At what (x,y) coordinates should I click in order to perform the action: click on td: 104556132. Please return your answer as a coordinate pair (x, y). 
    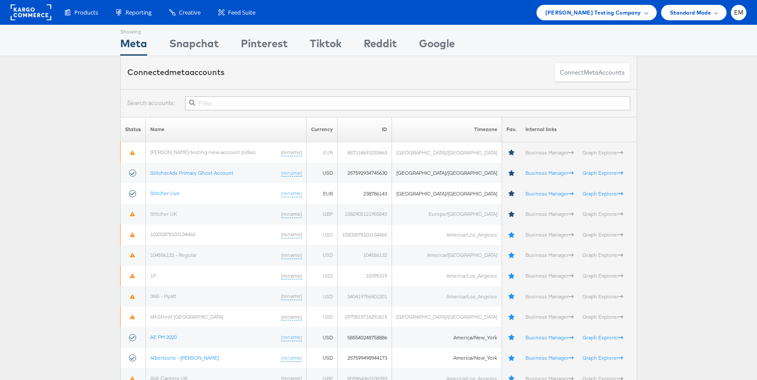
    Looking at the image, I should click on (364, 255).